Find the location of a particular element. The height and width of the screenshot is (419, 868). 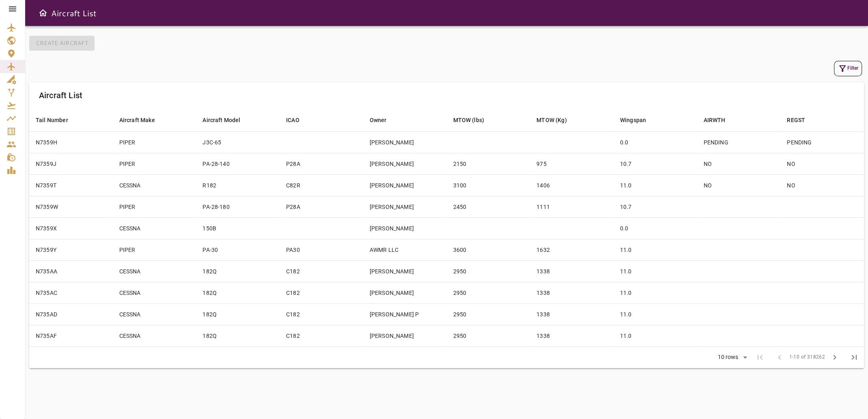

span: last_page is located at coordinates (854, 358).